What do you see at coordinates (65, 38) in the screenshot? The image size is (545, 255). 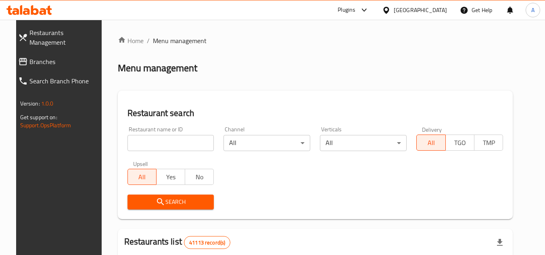 I see `span: Restaurants Management` at bounding box center [65, 38].